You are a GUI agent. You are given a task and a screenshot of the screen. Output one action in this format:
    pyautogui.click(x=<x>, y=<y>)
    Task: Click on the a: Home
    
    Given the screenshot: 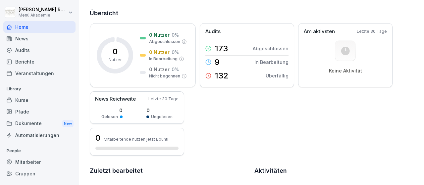 What is the action you would take?
    pyautogui.click(x=39, y=27)
    